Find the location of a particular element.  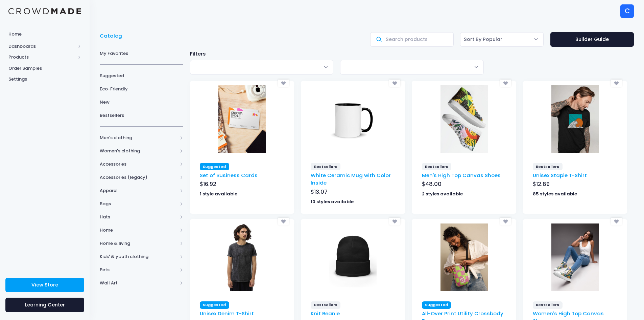

span: Settings is located at coordinates (45, 79).